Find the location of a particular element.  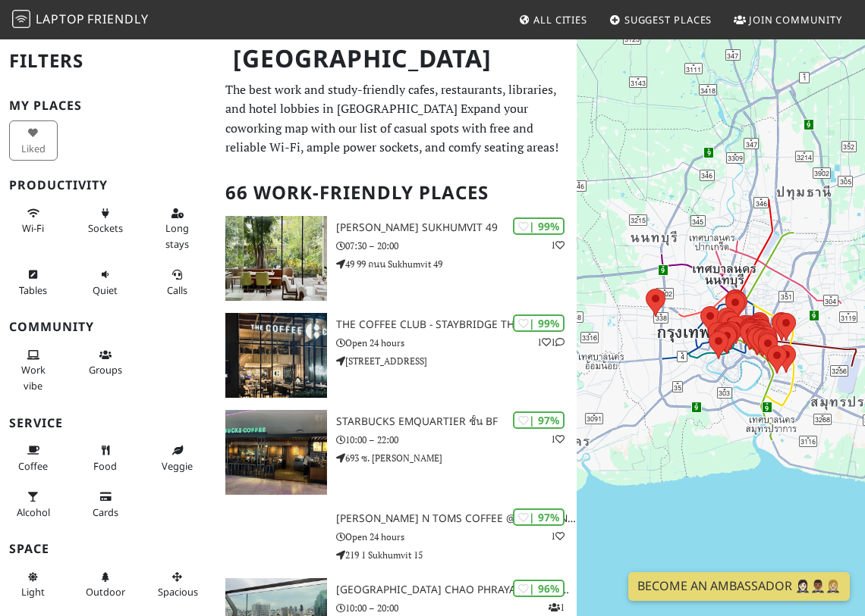

img: Kay’s Sukhumvit 49 is located at coordinates (276, 259).